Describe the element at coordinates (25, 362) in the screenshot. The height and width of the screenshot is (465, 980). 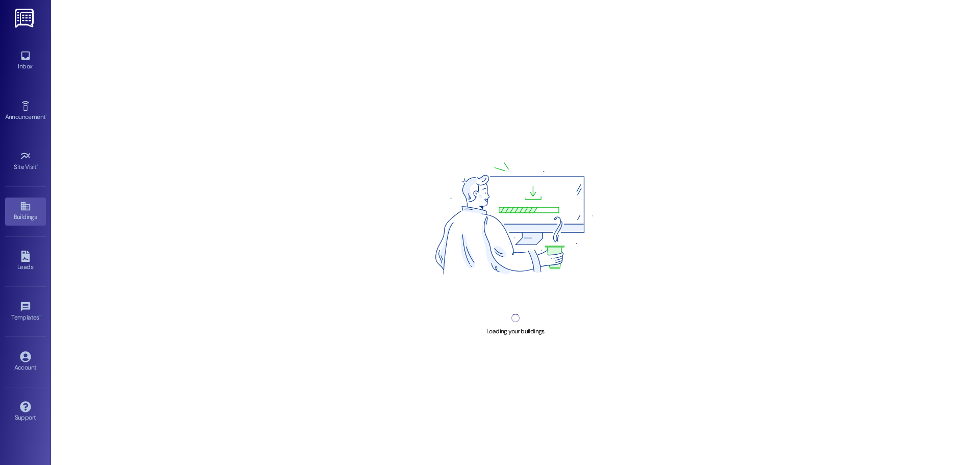
I see `a: Account` at that location.